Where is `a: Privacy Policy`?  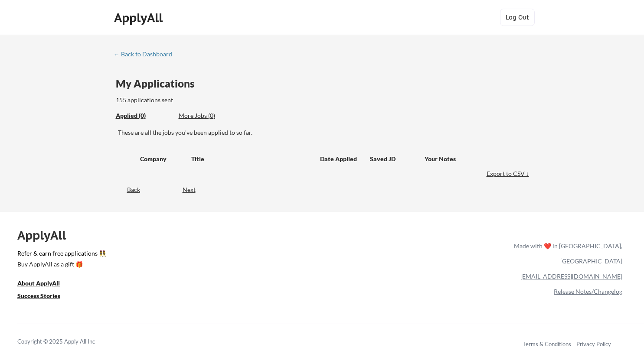
a: Privacy Policy is located at coordinates (594, 344).